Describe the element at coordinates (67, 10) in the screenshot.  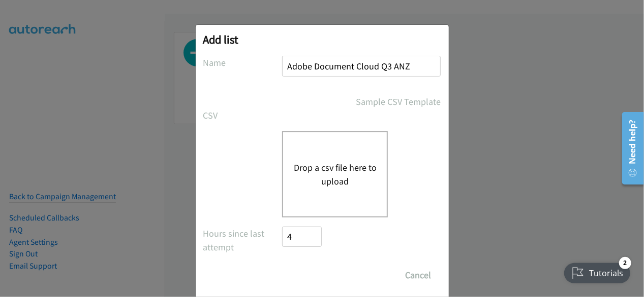
I see `upt-list-badge: 2` at that location.